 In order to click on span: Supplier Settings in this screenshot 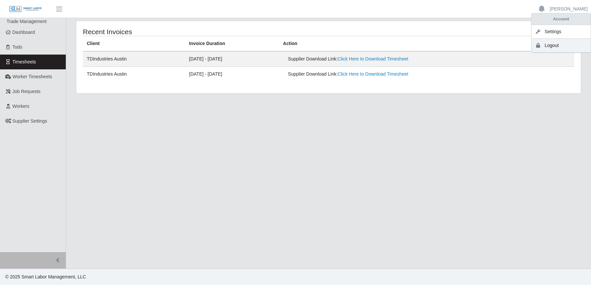, I will do `click(30, 121)`.